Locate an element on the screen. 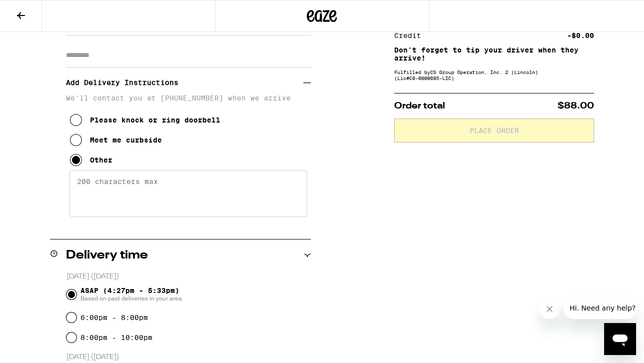 This screenshot has width=644, height=363. button: Other is located at coordinates (91, 160).